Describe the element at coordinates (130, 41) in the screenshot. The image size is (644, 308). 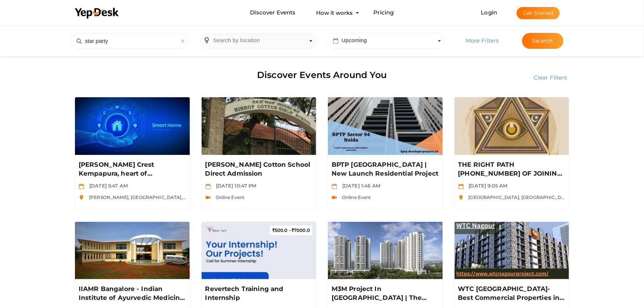
I see `input: Enter event name` at that location.